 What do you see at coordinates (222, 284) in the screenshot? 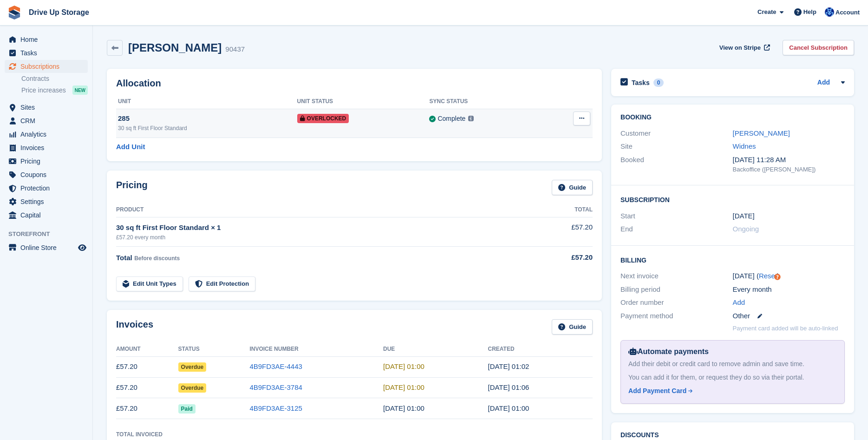
I see `a: Edit Protection` at bounding box center [222, 284].